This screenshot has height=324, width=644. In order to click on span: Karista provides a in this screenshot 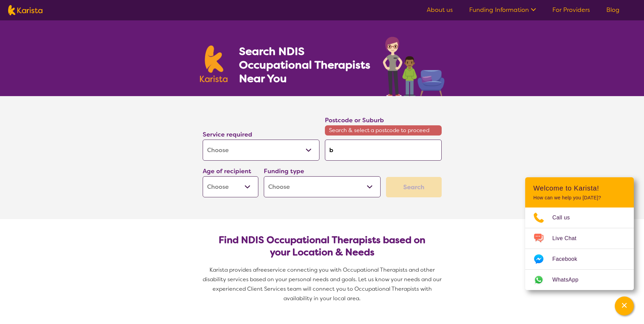, I will do `click(233, 269)`.